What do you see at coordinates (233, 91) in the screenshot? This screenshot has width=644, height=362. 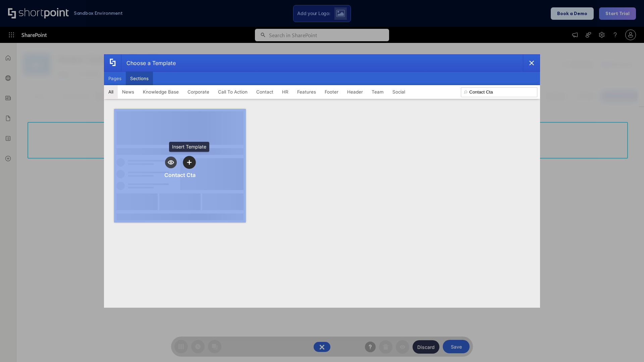 I see `button: Call To Action` at bounding box center [233, 91].